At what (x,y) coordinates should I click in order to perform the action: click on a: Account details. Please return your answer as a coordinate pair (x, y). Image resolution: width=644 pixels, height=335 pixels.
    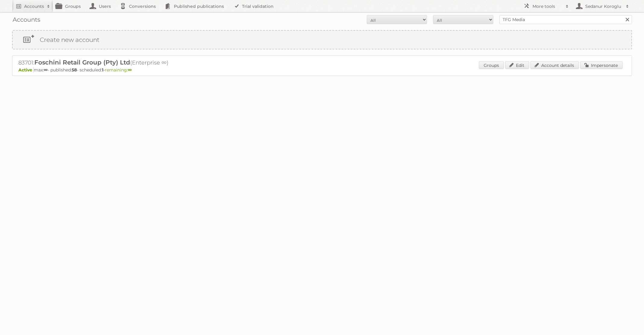
    Looking at the image, I should click on (554, 65).